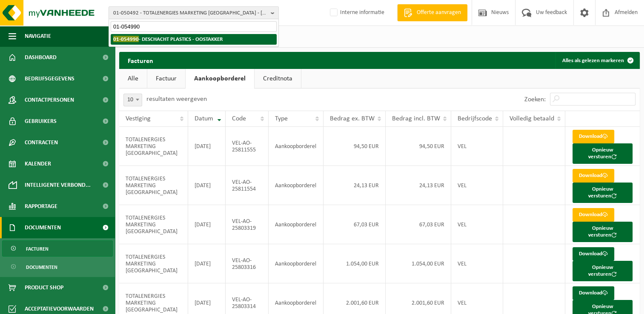 The width and height of the screenshot is (644, 314). Describe the element at coordinates (138, 119) in the screenshot. I see `span: Vestiging` at that location.